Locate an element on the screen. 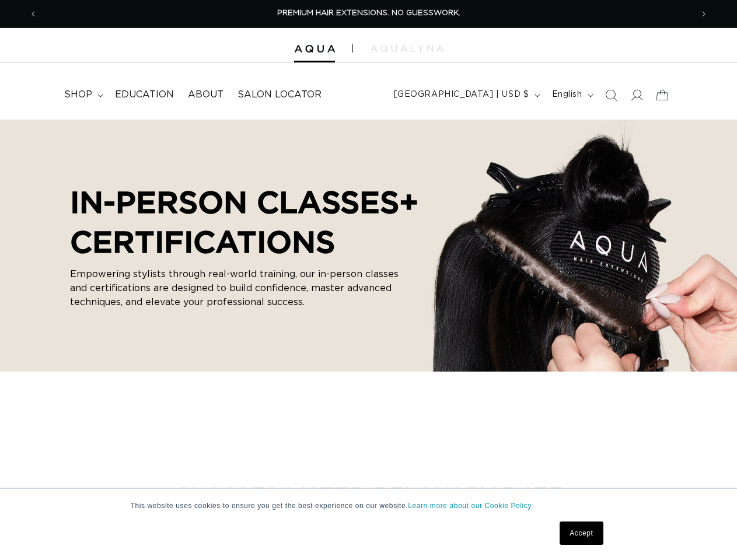  button: English is located at coordinates (571, 95).